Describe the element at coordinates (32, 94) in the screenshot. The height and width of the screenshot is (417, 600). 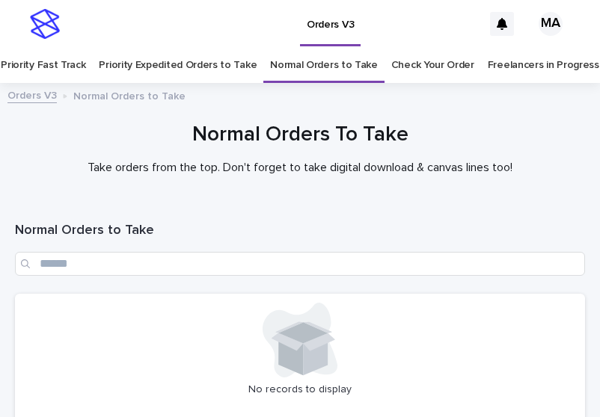
I see `a: Orders V3` at that location.